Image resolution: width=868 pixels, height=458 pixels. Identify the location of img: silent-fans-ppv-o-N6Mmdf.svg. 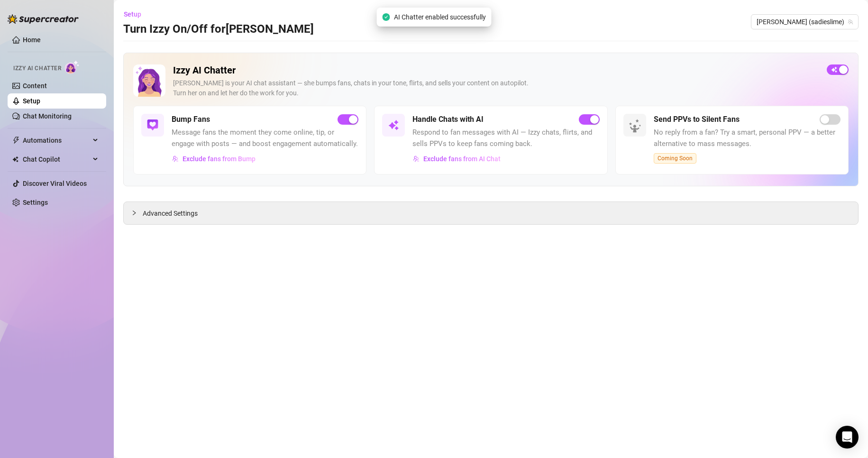
(636, 126).